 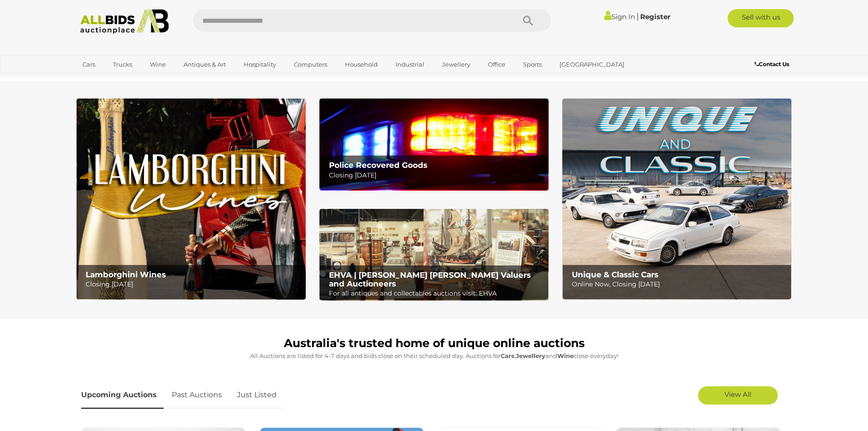 What do you see at coordinates (528, 21) in the screenshot?
I see `button: Search` at bounding box center [528, 21].